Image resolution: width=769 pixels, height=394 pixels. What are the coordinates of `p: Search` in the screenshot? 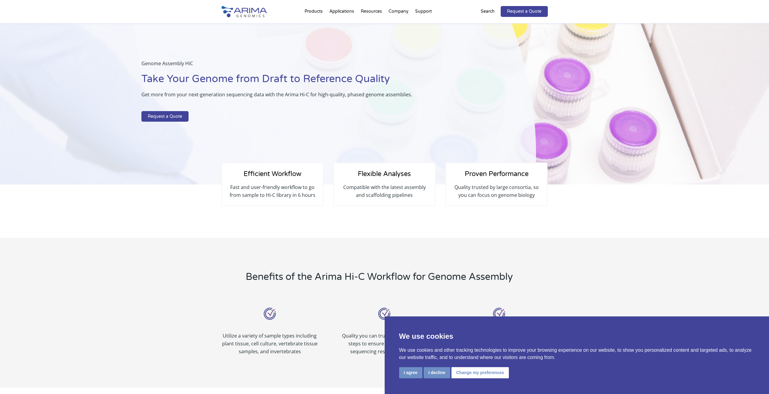 It's located at (488, 11).